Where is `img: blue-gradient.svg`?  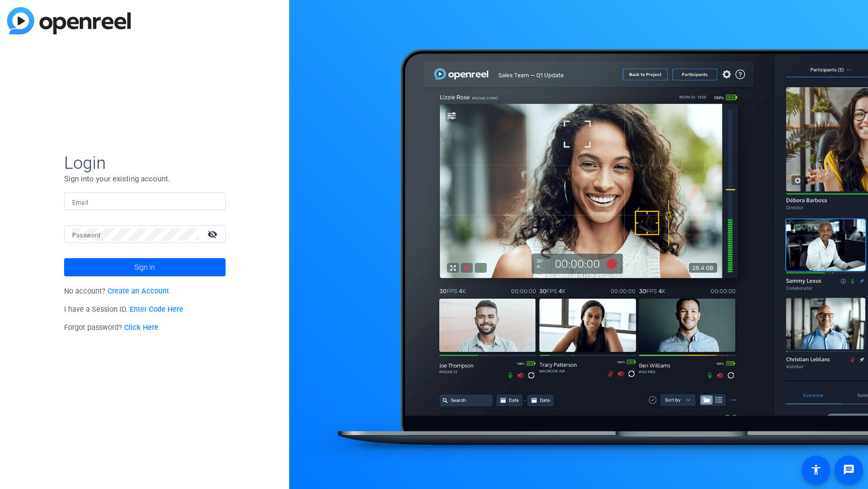 img: blue-gradient.svg is located at coordinates (69, 21).